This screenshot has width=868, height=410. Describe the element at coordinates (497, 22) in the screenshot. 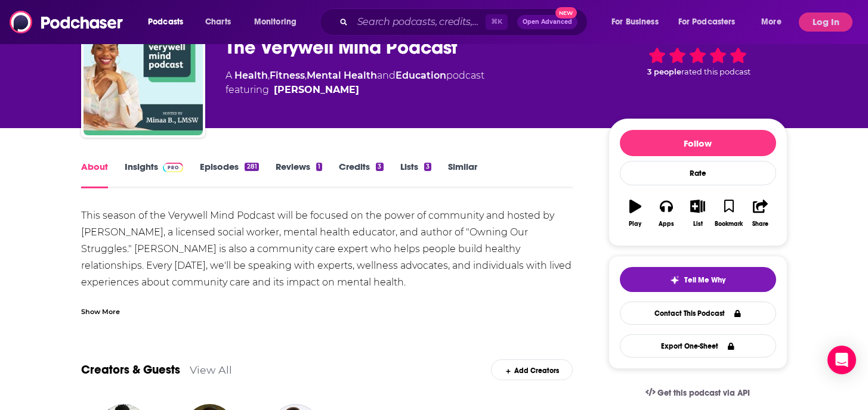

I see `span: ⌘ K` at that location.